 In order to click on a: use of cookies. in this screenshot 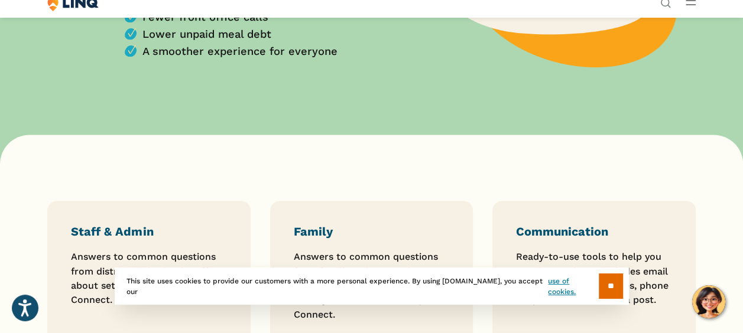, I will do `click(573, 287)`.